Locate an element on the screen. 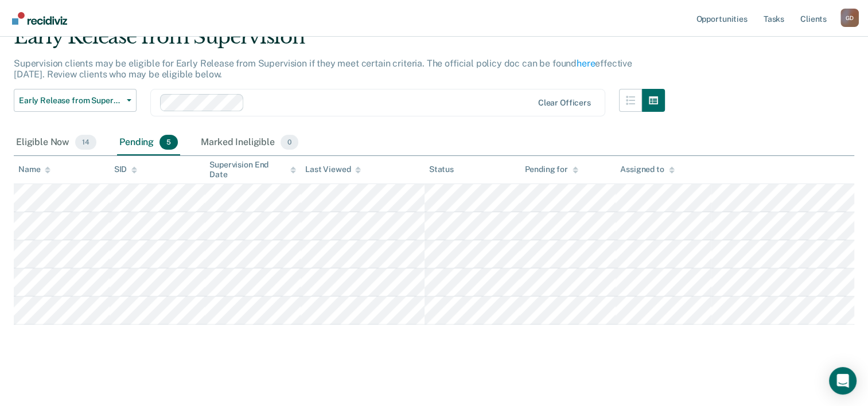 Image resolution: width=868 pixels, height=406 pixels. div: Clear officers is located at coordinates (565, 103).